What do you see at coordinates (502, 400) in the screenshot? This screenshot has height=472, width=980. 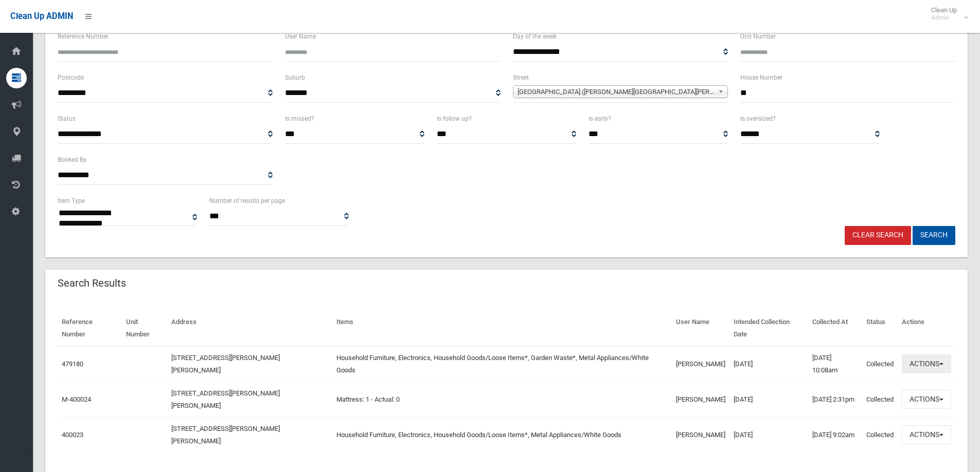 I see `td: Mattress: 1 - Actual: 0` at bounding box center [502, 400].